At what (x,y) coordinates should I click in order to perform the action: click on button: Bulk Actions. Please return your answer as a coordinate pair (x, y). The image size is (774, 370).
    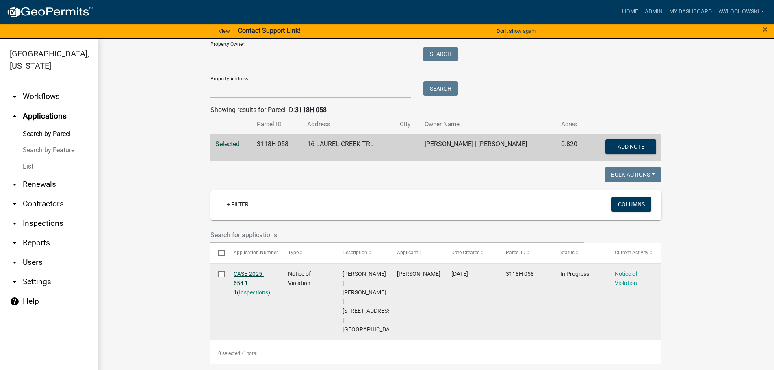
    Looking at the image, I should click on (633, 175).